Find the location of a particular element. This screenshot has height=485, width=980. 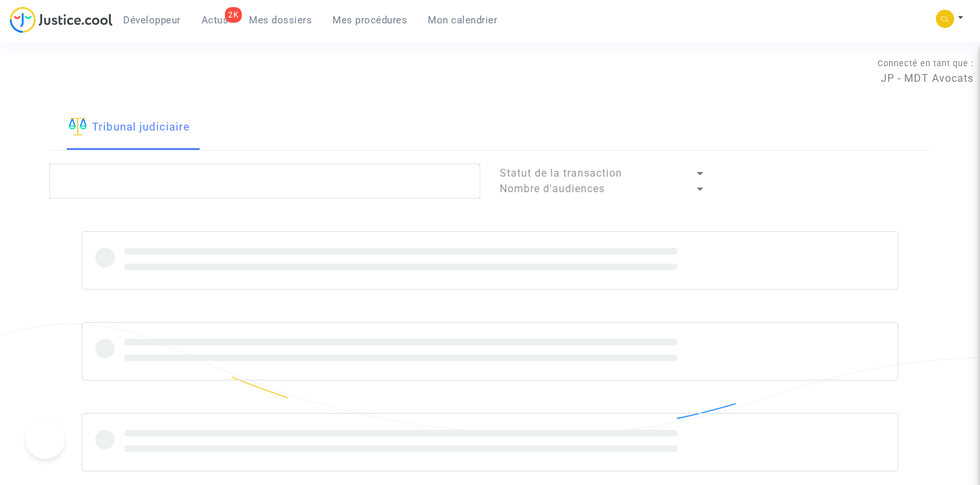

a: 2KActus is located at coordinates (215, 20).